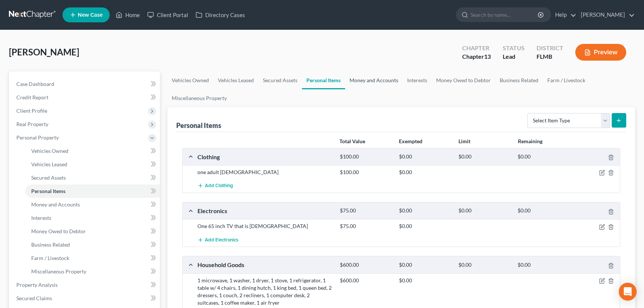 This screenshot has height=308, width=644. What do you see at coordinates (352, 141) in the screenshot?
I see `strong: Total Value` at bounding box center [352, 141].